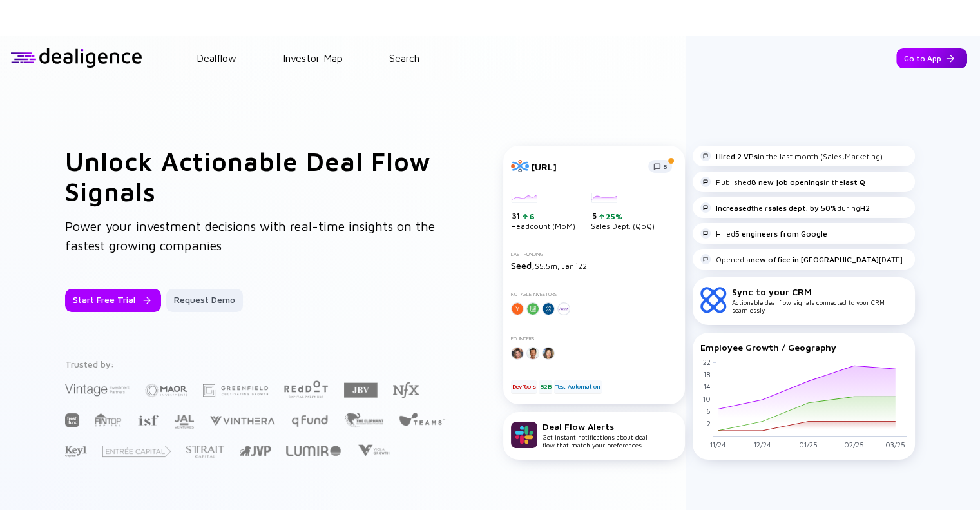 Image resolution: width=980 pixels, height=510 pixels. What do you see at coordinates (373, 450) in the screenshot?
I see `img: Viola Growth` at bounding box center [373, 450].